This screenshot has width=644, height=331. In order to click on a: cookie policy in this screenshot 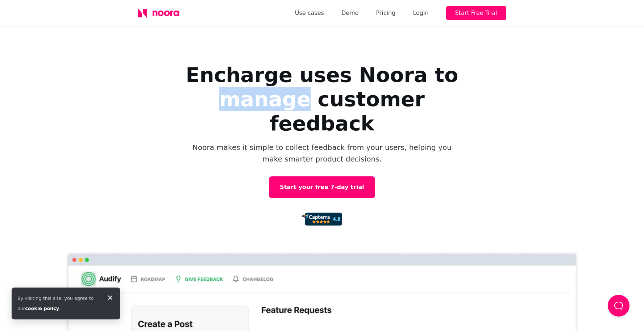, I will do `click(42, 308)`.